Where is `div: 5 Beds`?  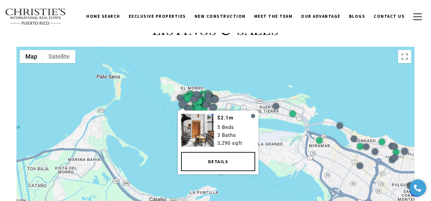
div: 5 Beds is located at coordinates (236, 127).